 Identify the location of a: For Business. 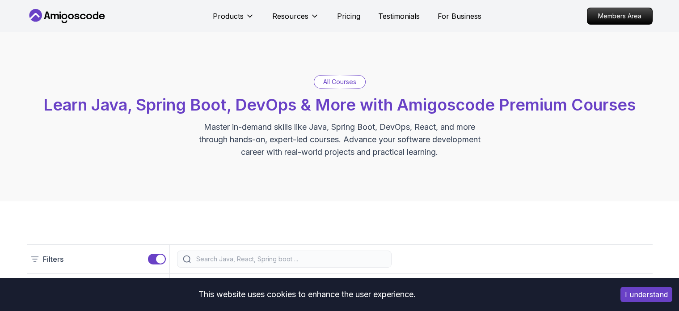
(460, 16).